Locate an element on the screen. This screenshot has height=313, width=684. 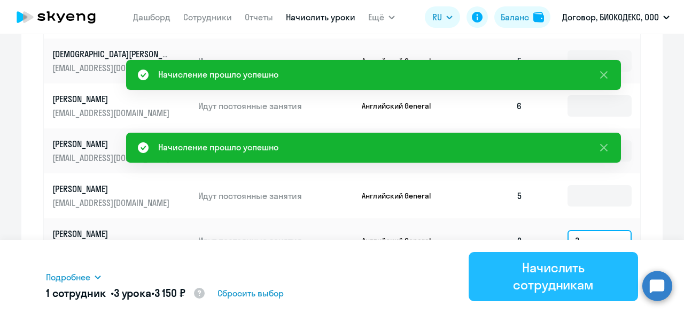
td: 2 is located at coordinates (494, 241).